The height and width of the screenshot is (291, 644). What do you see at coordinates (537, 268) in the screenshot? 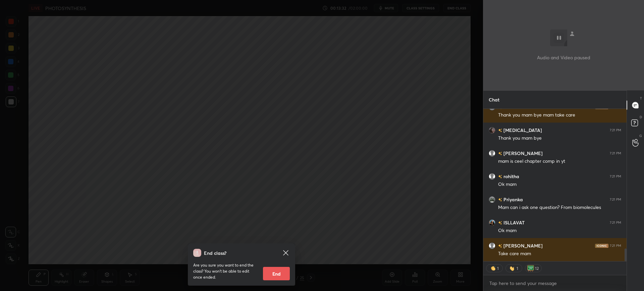
I see `div: 12` at bounding box center [537, 268].